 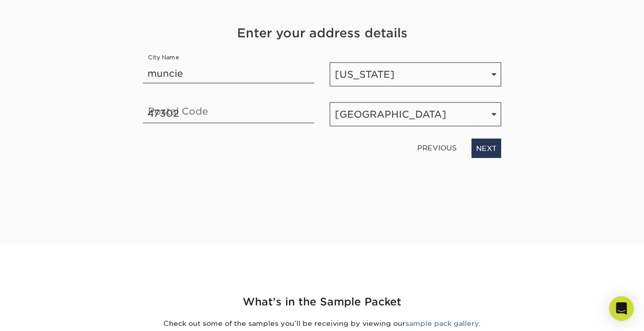 I want to click on div: Open Intercom Messenger, so click(x=621, y=309).